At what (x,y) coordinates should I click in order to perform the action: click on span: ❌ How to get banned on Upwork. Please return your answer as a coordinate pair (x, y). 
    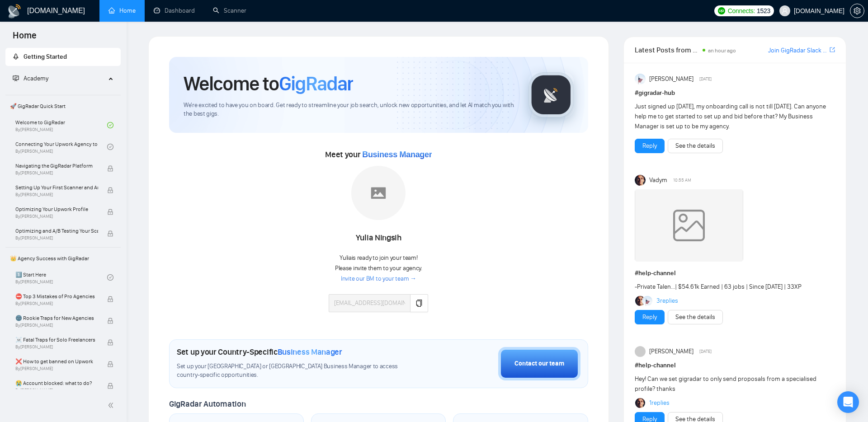
    Looking at the image, I should click on (57, 361).